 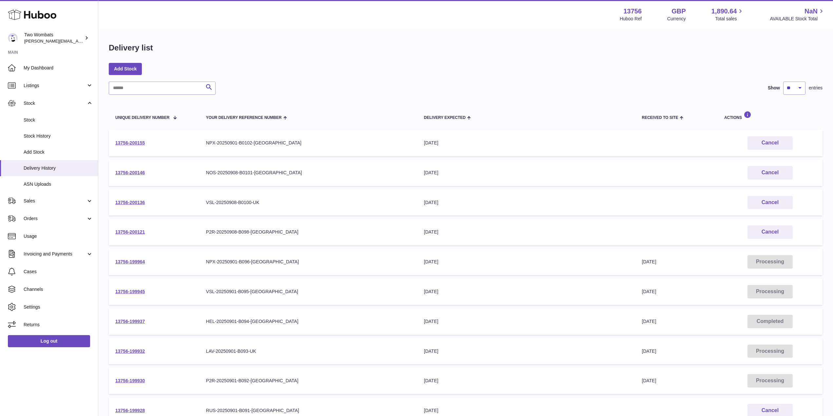 What do you see at coordinates (130, 291) in the screenshot?
I see `a: 13756-199945` at bounding box center [130, 291].